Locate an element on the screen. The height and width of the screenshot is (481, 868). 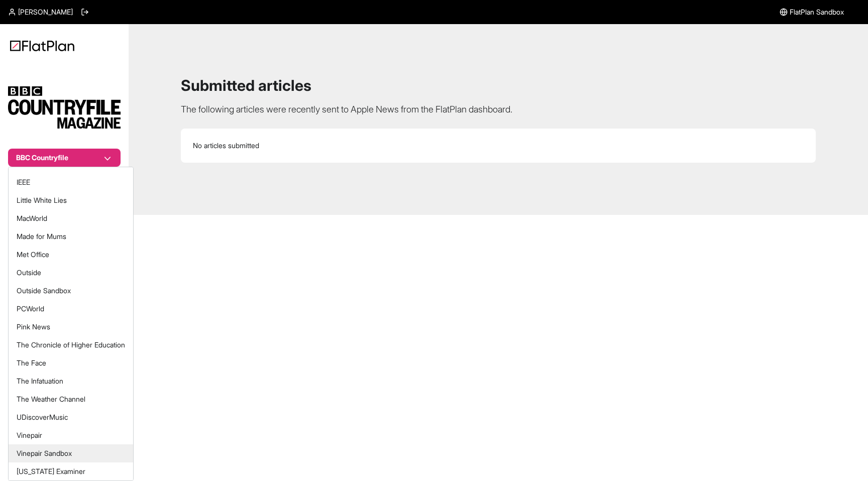
button: BBC Countryfile is located at coordinates (65, 157).